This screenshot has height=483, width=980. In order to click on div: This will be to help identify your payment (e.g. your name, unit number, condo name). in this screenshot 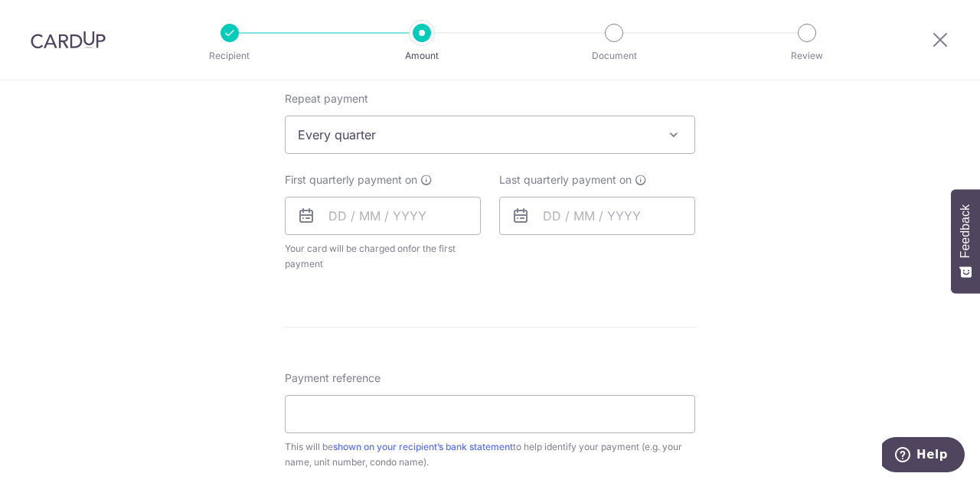, I will do `click(490, 455)`.